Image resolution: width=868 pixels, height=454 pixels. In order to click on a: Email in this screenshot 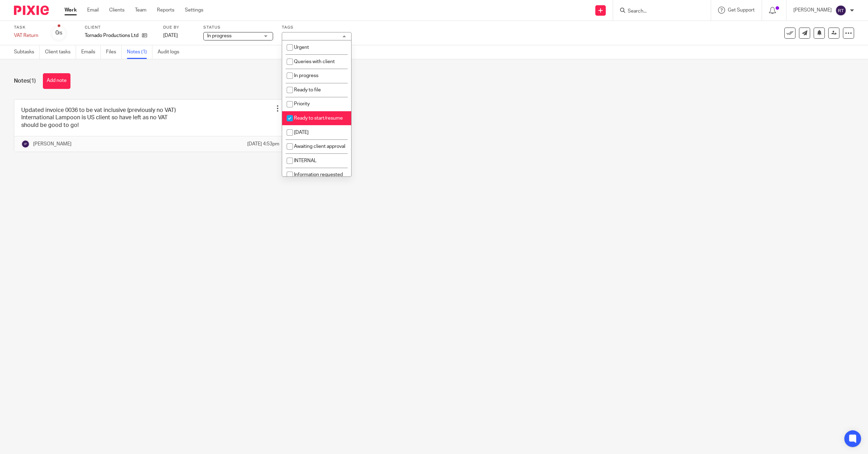, I will do `click(92, 10)`.